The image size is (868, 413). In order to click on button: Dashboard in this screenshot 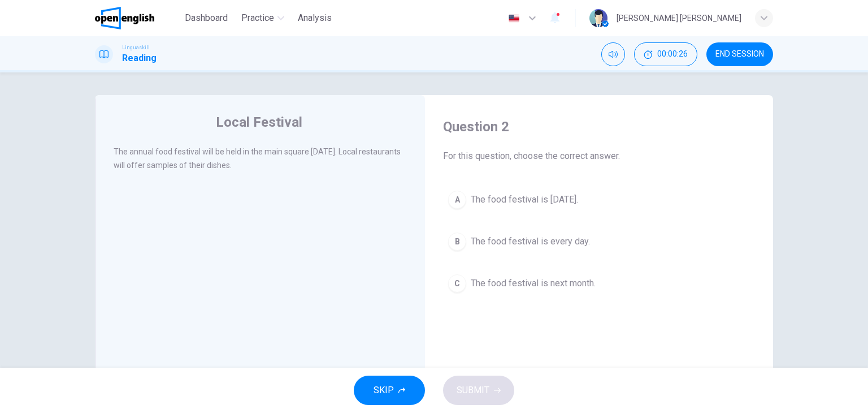, I will do `click(206, 18)`.